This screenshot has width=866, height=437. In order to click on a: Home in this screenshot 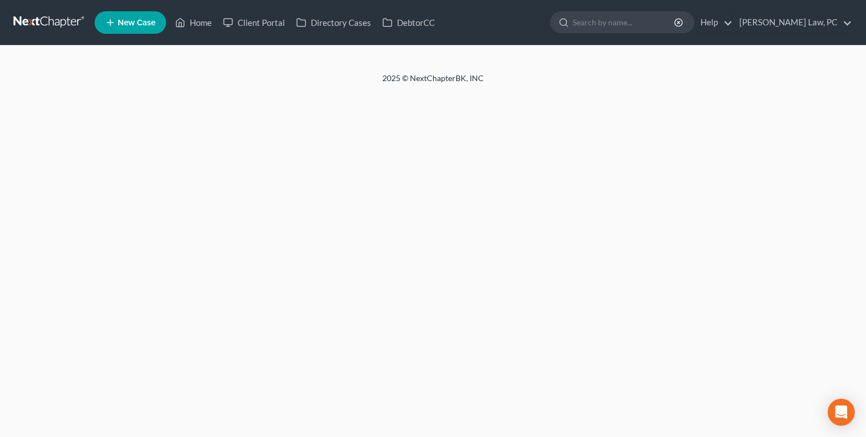, I will do `click(193, 23)`.